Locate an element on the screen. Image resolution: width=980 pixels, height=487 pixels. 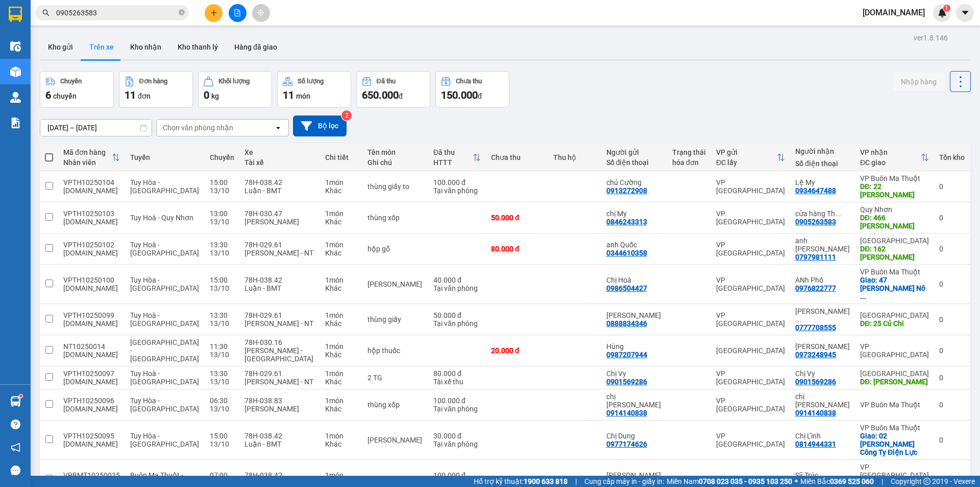
span: Miền Nam is located at coordinates (730, 481).